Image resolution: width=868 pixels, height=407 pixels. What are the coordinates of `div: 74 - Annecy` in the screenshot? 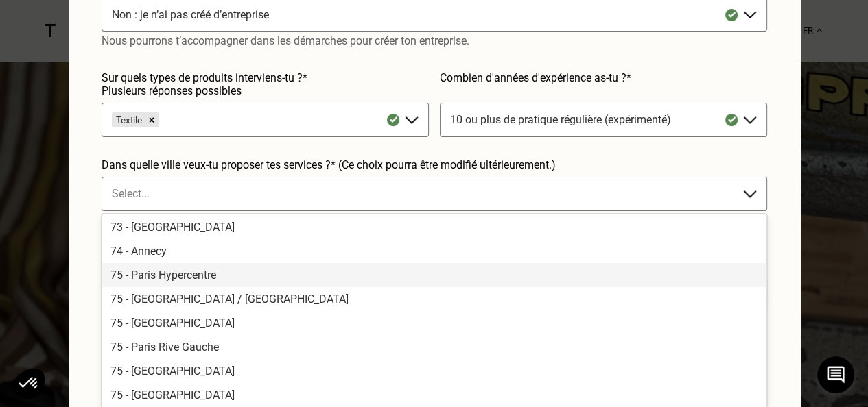 It's located at (434, 251).